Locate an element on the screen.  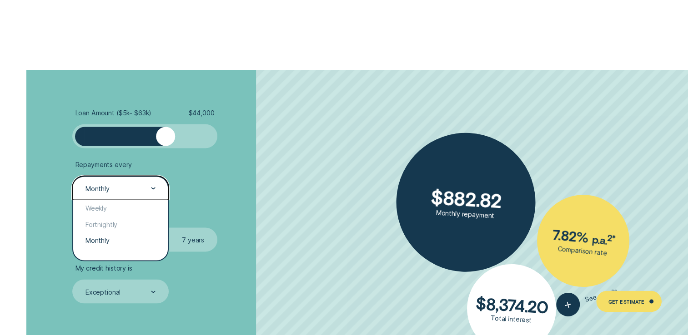
span: $ 44,000 is located at coordinates (201, 113).